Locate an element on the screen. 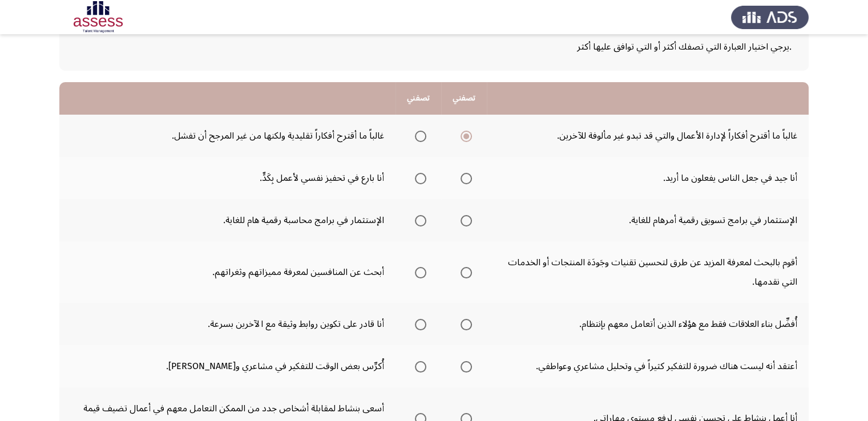  td: أقوم بالبحث لمعرفة المزيد عن طرق لتحسين تقنيات وجَودَة المنتجات أو الخدمات التي نقدمها. is located at coordinates (648, 272).